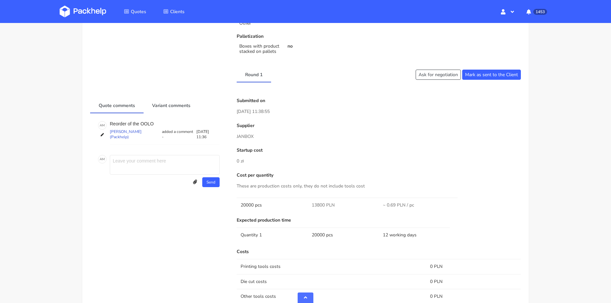  Describe the element at coordinates (211, 182) in the screenshot. I see `button: Send` at that location.